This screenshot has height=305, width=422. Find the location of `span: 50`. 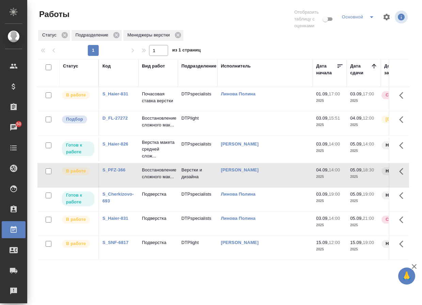

span: 50 is located at coordinates (19, 124).